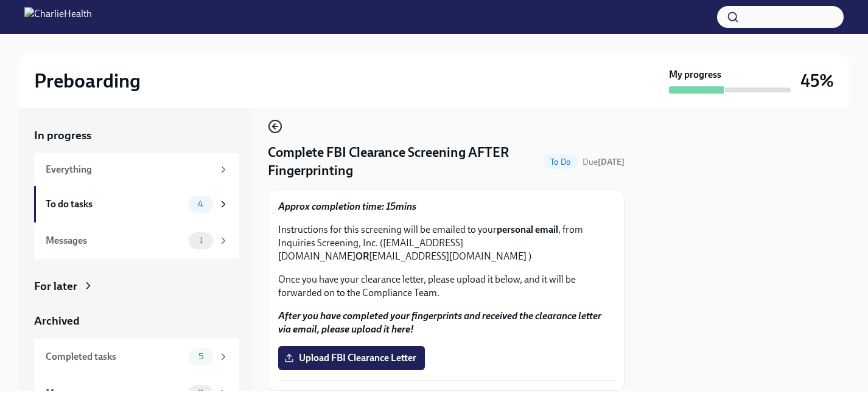  I want to click on strong: personal email, so click(527, 229).